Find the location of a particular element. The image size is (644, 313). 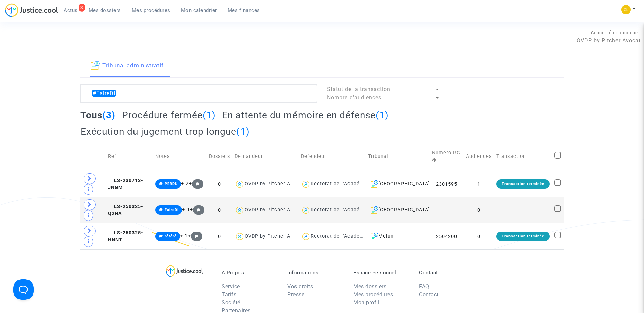

span: Actus is located at coordinates (71, 10).